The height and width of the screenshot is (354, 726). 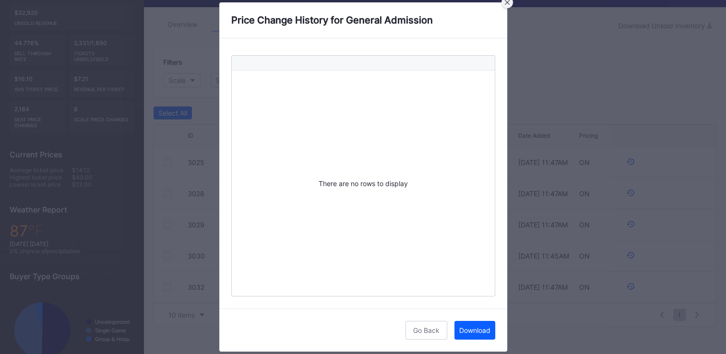 I want to click on div: Go Back, so click(x=426, y=330).